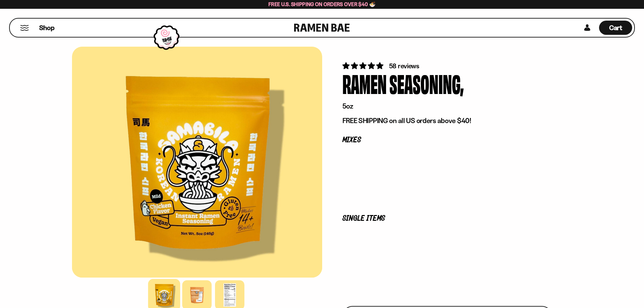  Describe the element at coordinates (365, 83) in the screenshot. I see `div: Ramen` at that location.